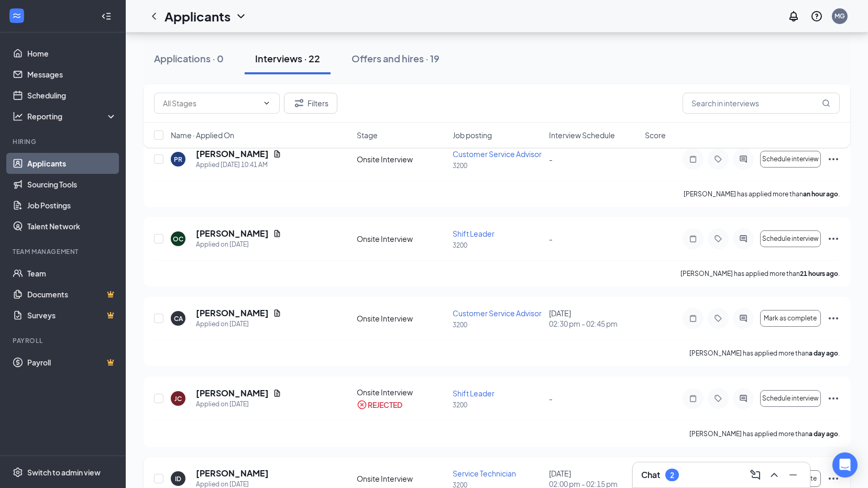 The height and width of the screenshot is (488, 868). Describe the element at coordinates (72, 184) in the screenshot. I see `a: Sourcing Tools` at that location.